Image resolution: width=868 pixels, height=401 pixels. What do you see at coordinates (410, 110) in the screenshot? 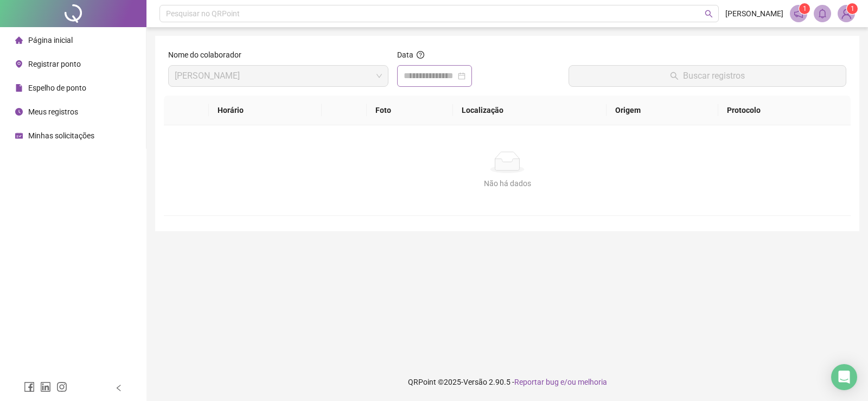
I see `th: Foto` at bounding box center [410, 110].